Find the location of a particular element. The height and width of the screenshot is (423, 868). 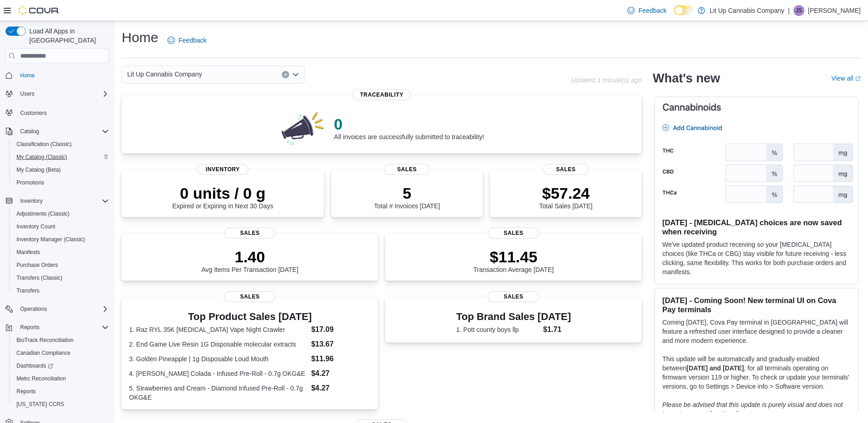

dd: $13.67 is located at coordinates (341, 344).